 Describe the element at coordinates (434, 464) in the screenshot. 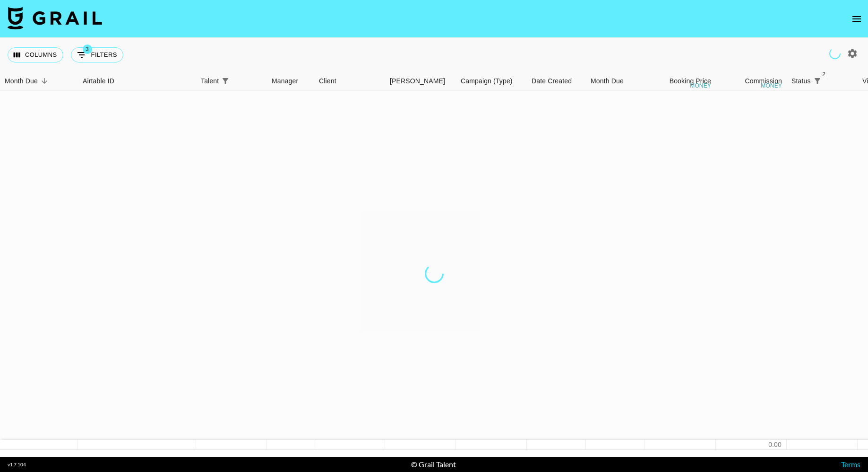

I see `div: © Grail Talent` at that location.